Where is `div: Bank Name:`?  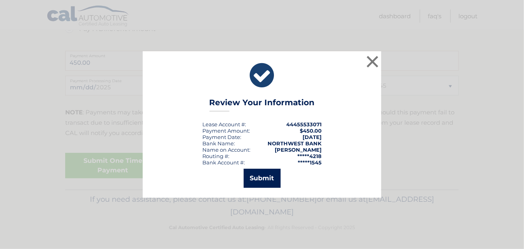 div: Bank Name: is located at coordinates (219, 144).